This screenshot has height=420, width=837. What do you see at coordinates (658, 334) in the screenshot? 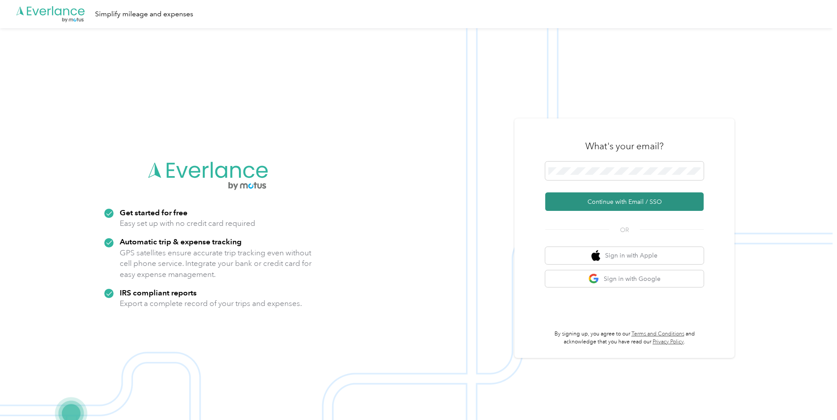
I see `a: Terms and Conditions` at bounding box center [658, 334].